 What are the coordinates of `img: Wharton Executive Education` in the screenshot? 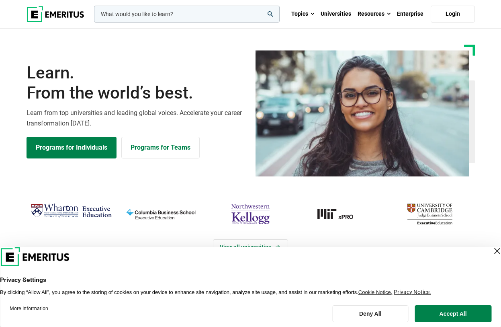 It's located at (71, 211).